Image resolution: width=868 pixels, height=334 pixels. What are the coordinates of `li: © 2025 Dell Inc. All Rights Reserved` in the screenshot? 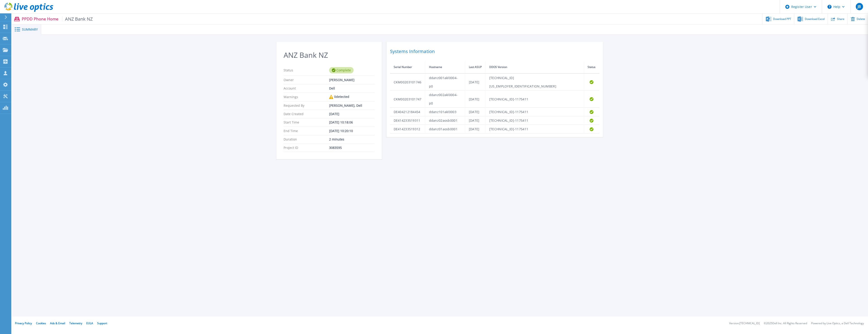 It's located at (786, 323).